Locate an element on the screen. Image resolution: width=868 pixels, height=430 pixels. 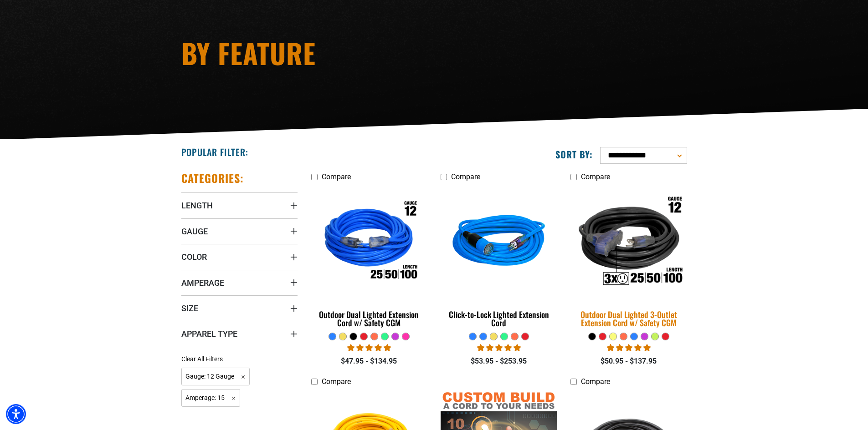
span: Gauge: 12 Gauge is located at coordinates (216, 376).